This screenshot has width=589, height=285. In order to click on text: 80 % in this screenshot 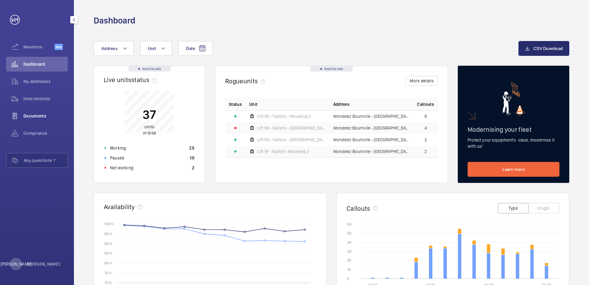, I will do `click(108, 263)`.